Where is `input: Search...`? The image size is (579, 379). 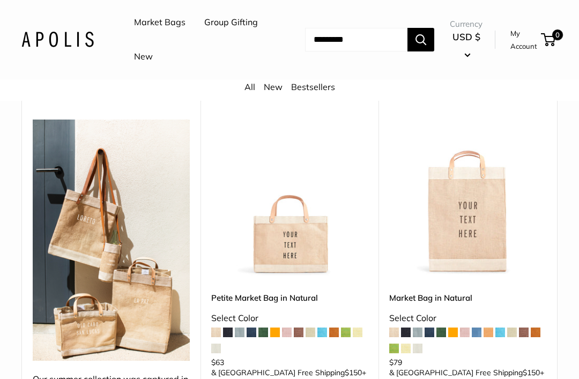
input: Search... is located at coordinates (356, 40).